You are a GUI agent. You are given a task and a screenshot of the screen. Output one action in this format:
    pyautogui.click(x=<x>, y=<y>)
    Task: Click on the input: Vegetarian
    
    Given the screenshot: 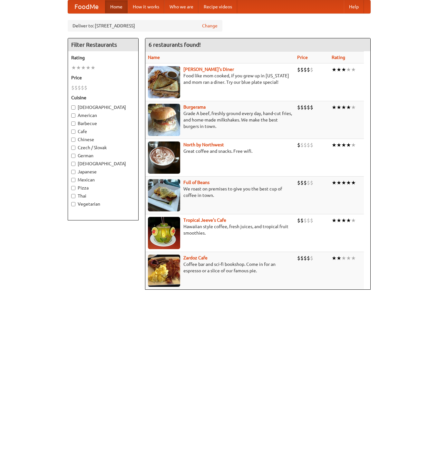 What is the action you would take?
    pyautogui.click(x=73, y=204)
    